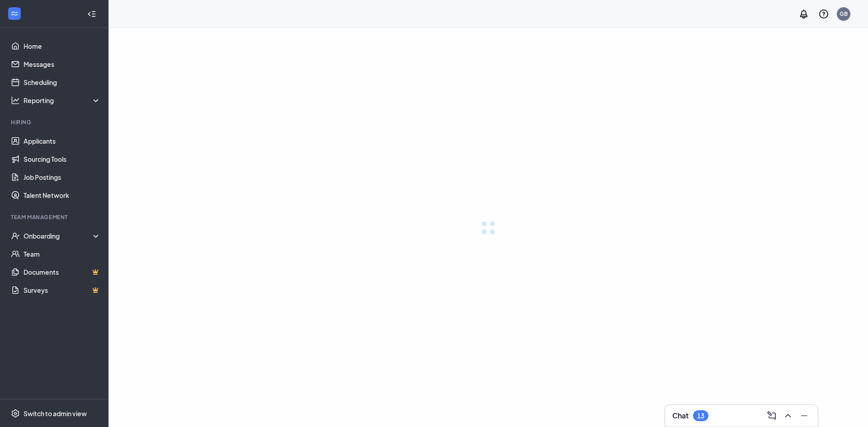 This screenshot has height=427, width=868. Describe the element at coordinates (62, 46) in the screenshot. I see `a: Home` at that location.